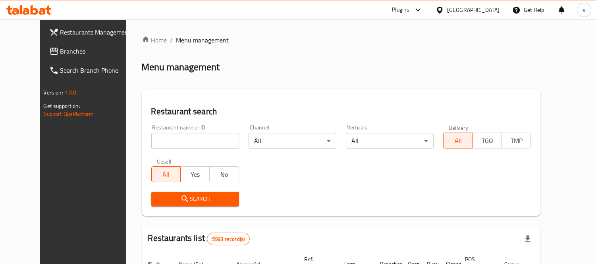  Describe the element at coordinates (97, 51) in the screenshot. I see `span: Branches` at that location.